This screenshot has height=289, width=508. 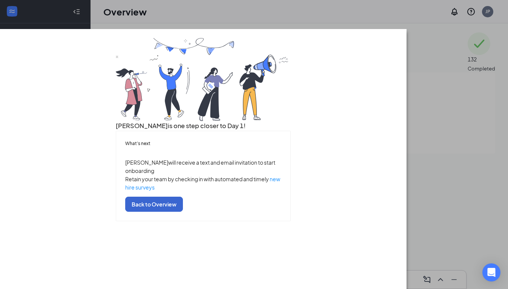 What do you see at coordinates (154, 205) in the screenshot?
I see `button: Back to Overview` at bounding box center [154, 205].